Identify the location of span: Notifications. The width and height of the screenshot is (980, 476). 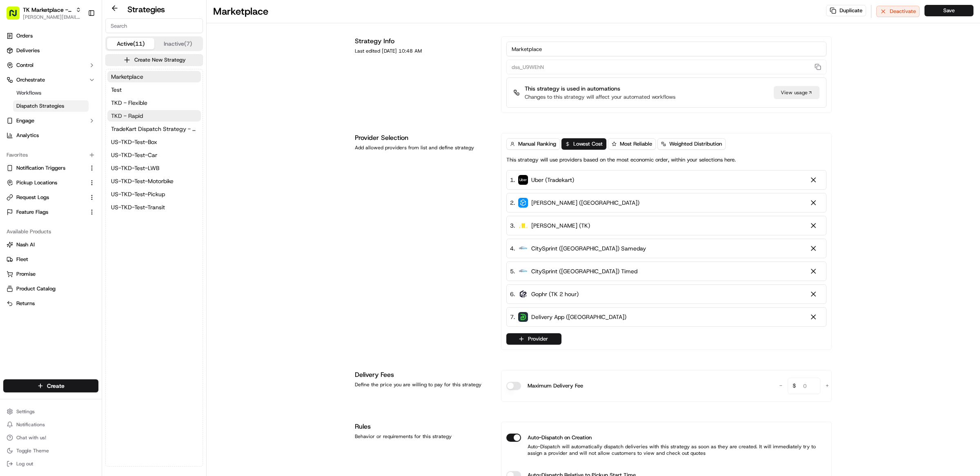
(30, 425).